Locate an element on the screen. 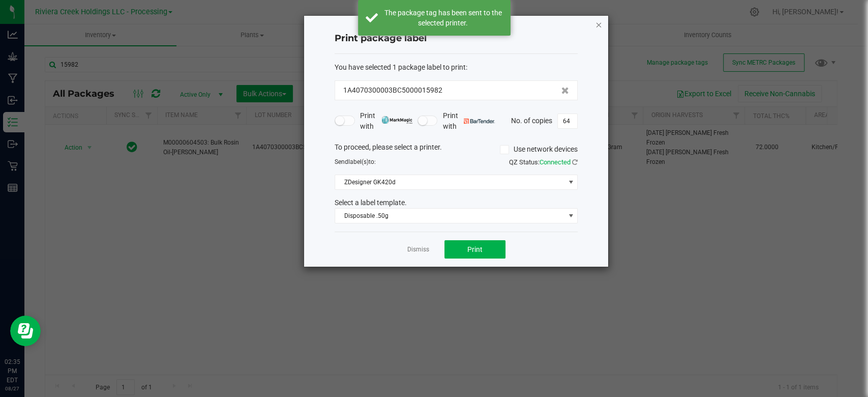 This screenshot has width=868, height=397. span: label(s) is located at coordinates (359, 162).